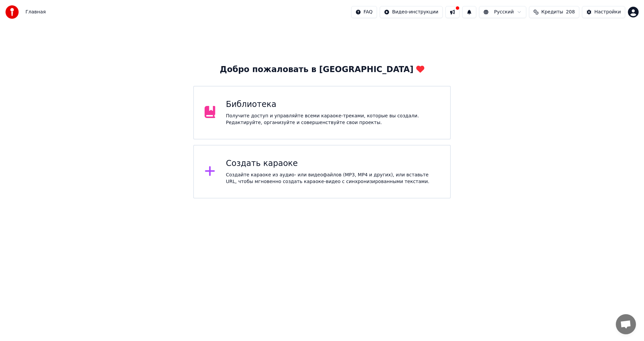  Describe the element at coordinates (36, 12) in the screenshot. I see `span: Главная` at that location.